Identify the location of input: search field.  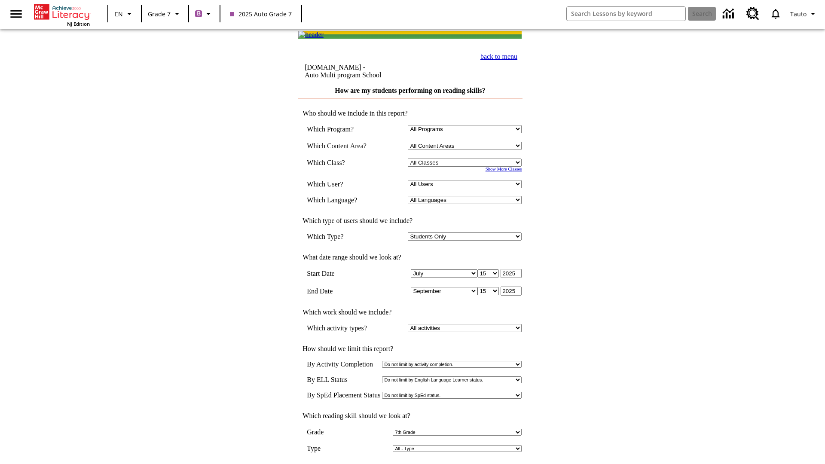
(626, 14).